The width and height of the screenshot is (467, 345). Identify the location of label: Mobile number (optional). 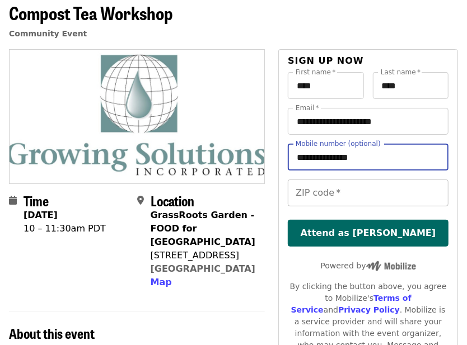
(338, 144).